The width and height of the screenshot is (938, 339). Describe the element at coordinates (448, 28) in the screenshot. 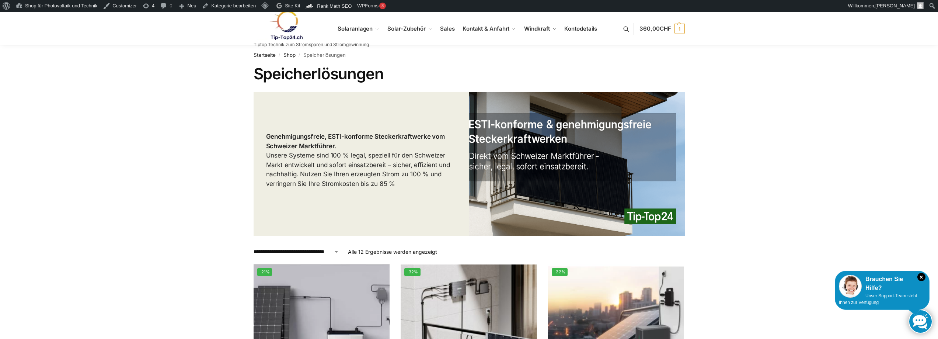

I see `span: Sales` at that location.